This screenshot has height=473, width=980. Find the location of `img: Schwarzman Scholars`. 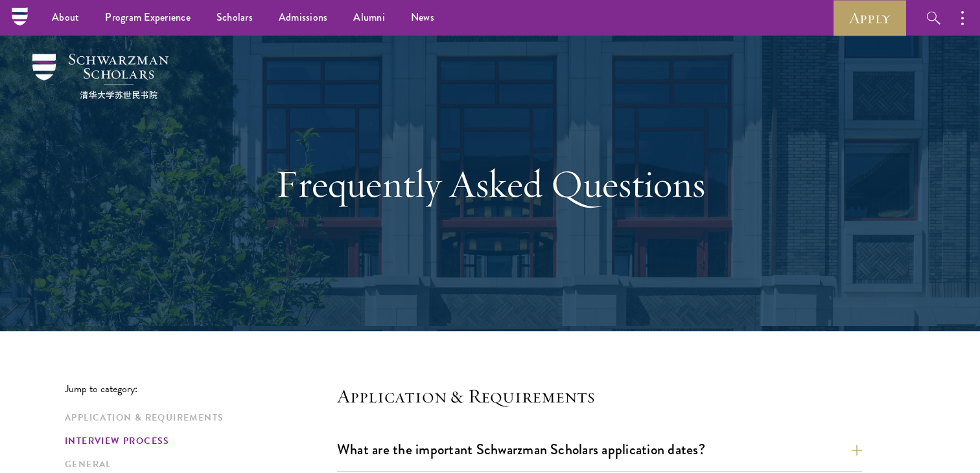

img: Schwarzman Scholars is located at coordinates (100, 77).